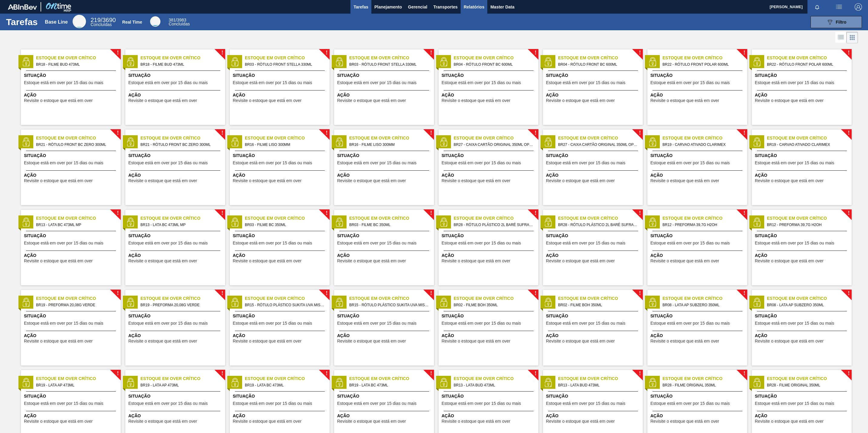  I want to click on span: BR13 - LATA BC 473ML MP, so click(180, 225).